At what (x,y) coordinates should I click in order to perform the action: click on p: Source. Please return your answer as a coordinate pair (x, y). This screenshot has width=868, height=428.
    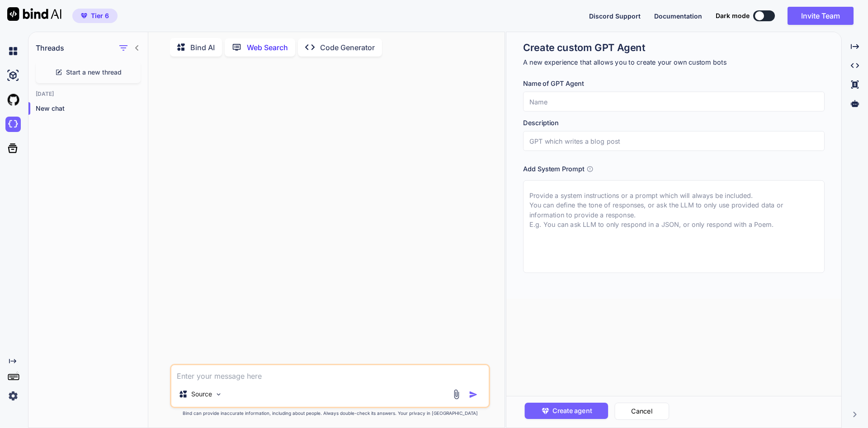
    Looking at the image, I should click on (201, 394).